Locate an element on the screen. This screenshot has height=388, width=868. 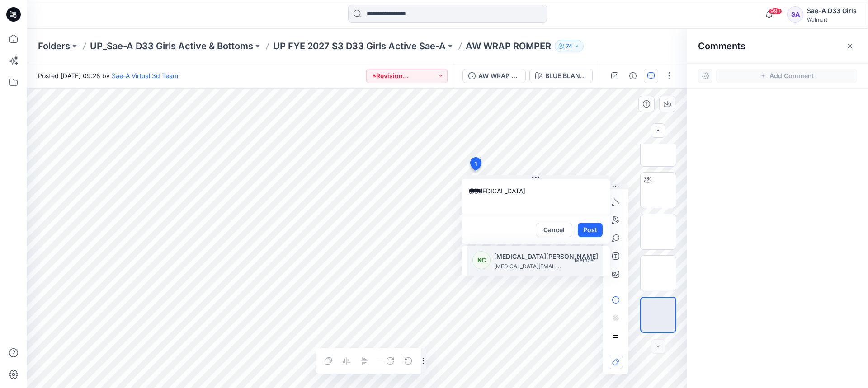
a: UP FYE 2027 S3 D33 Girls Active Sae-A is located at coordinates (360, 46).